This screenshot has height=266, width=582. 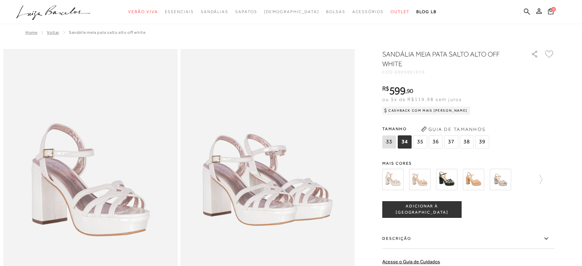 What do you see at coordinates (31, 32) in the screenshot?
I see `span: Home` at bounding box center [31, 32].